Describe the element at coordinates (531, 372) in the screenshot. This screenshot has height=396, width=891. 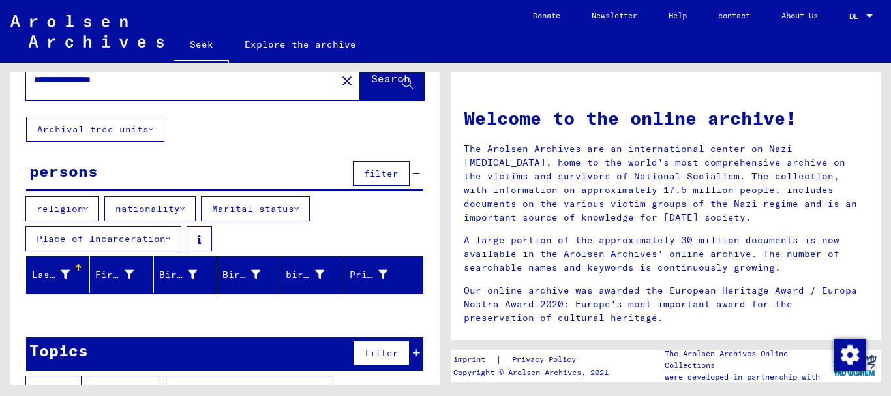
I see `font: Copyright © Arolsen Archives, 2021` at that location.